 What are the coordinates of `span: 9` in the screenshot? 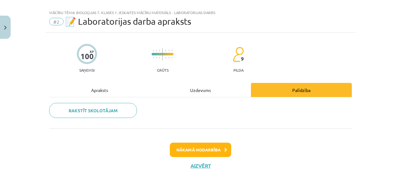 It's located at (242, 59).